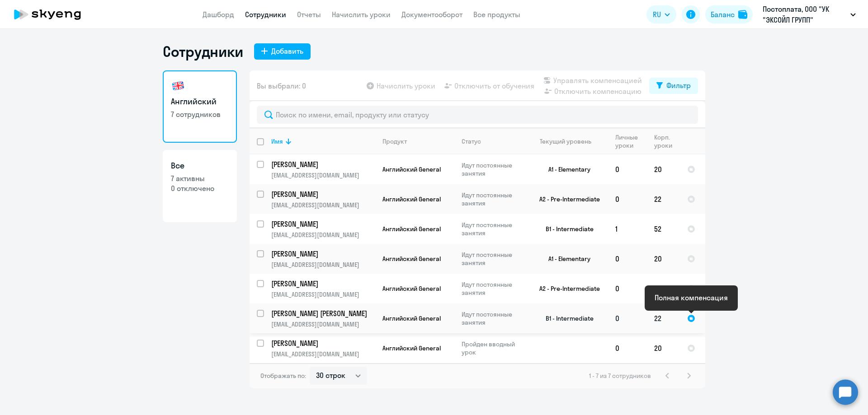 The width and height of the screenshot is (868, 415). I want to click on span: 1 - 7 из 7 сотрудников, so click(620, 376).